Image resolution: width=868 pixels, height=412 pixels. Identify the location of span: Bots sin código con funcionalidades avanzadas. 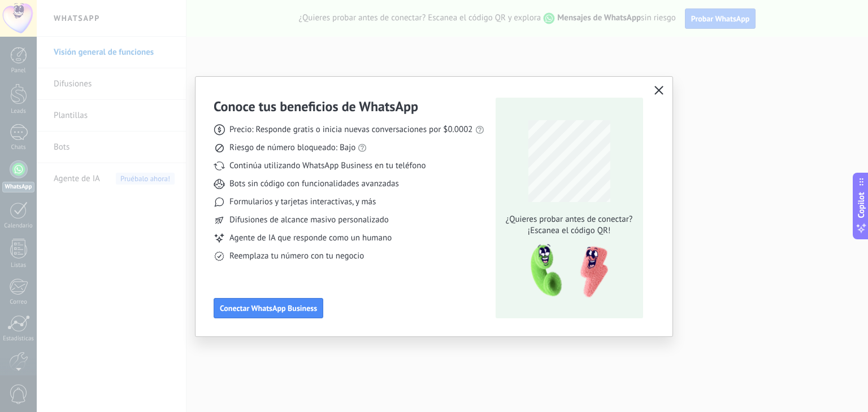
(314, 184).